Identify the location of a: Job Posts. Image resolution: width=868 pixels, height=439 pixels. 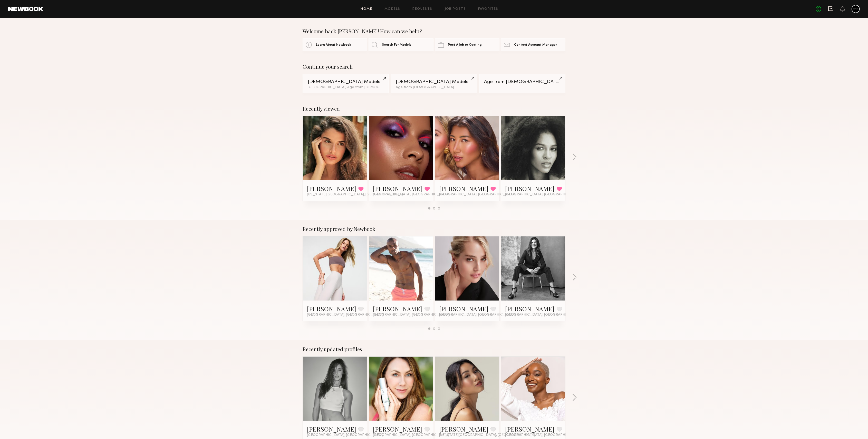
(455, 9).